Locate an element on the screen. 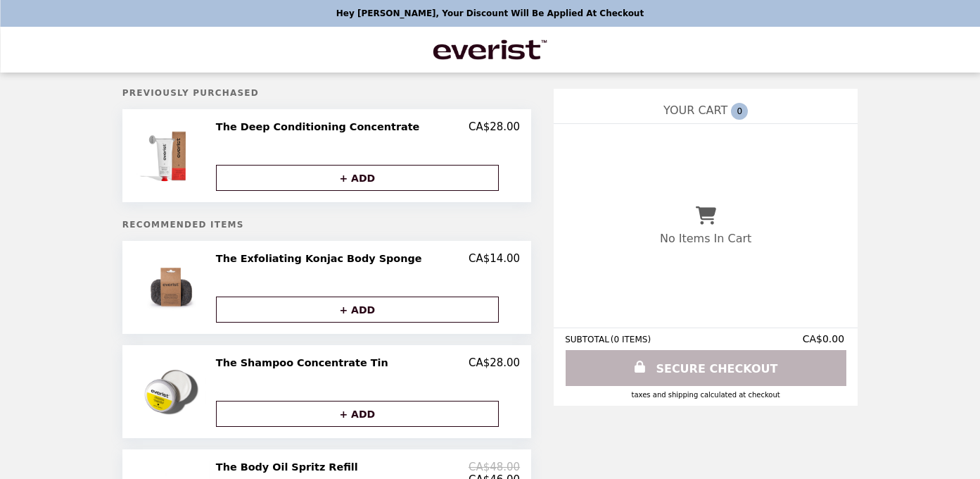 The image size is (980, 479). h2: The Deep Conditioning Concentrate is located at coordinates (321, 127).